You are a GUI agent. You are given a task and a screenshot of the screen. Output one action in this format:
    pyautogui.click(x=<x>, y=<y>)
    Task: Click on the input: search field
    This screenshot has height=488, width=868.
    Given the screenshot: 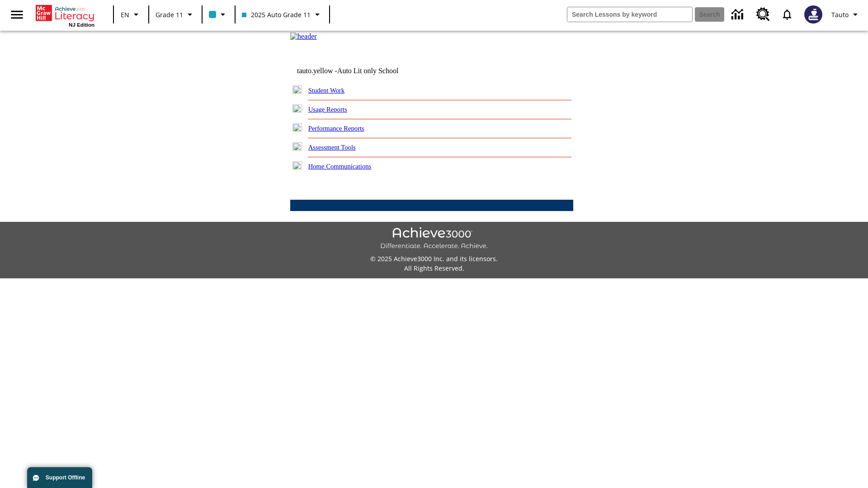 What is the action you would take?
    pyautogui.click(x=630, y=14)
    